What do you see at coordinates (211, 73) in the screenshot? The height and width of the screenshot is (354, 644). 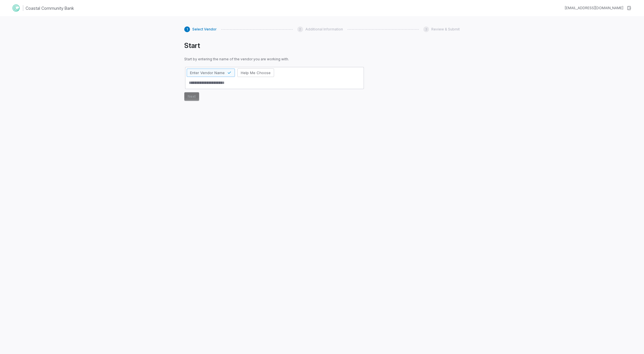 I see `button: Enter Vendor Name` at bounding box center [211, 73].